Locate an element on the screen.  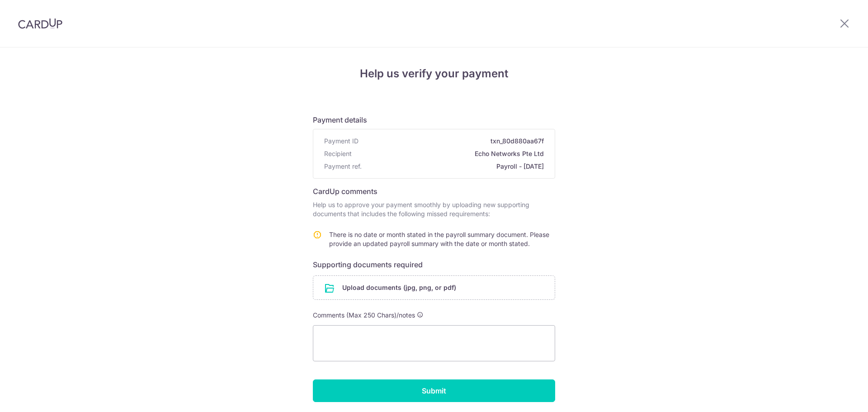
img: CardUp is located at coordinates (40, 24).